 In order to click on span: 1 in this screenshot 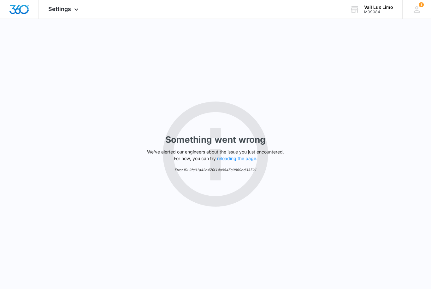, I will do `click(421, 5)`.